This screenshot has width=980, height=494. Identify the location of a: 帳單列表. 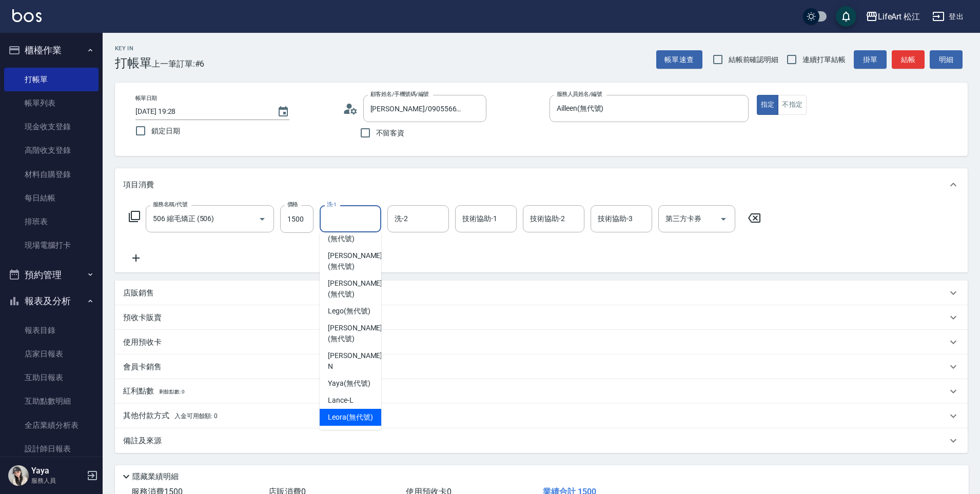
(51, 103).